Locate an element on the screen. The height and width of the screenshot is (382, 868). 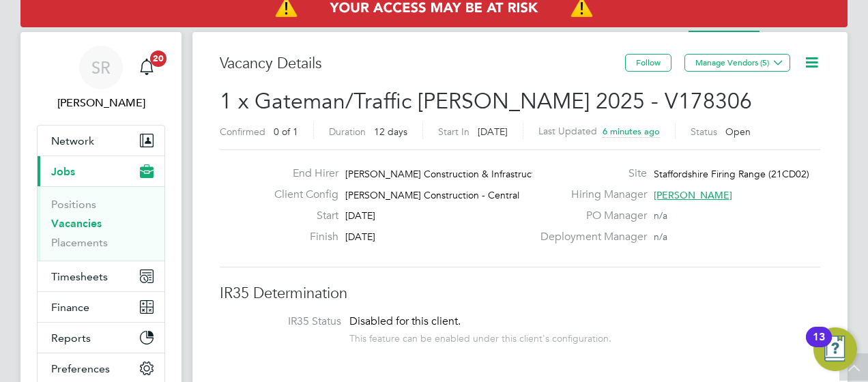
button: Timesheets is located at coordinates (101, 276).